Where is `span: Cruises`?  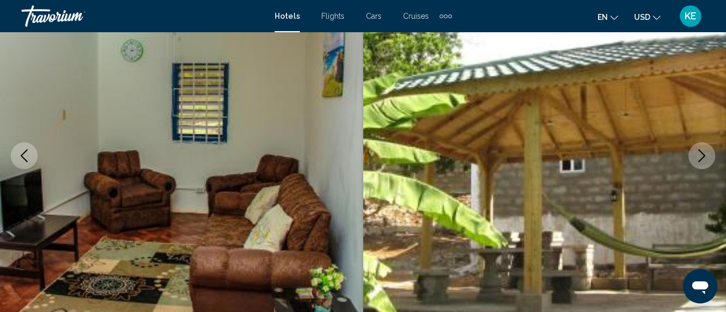
span: Cruises is located at coordinates (416, 16).